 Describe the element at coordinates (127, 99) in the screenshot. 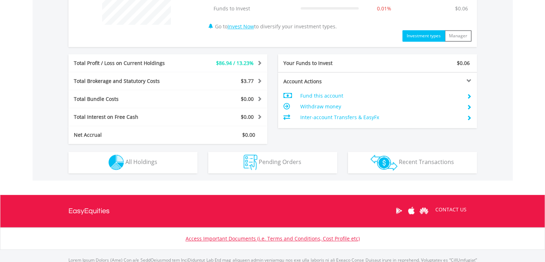

I see `div: Total Bundle Costs` at that location.